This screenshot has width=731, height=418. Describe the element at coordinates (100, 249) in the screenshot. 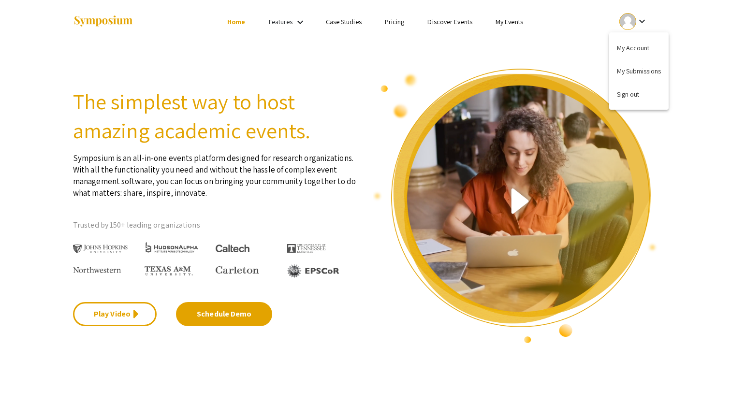

I see `img: Johns Hopkins University` at that location.